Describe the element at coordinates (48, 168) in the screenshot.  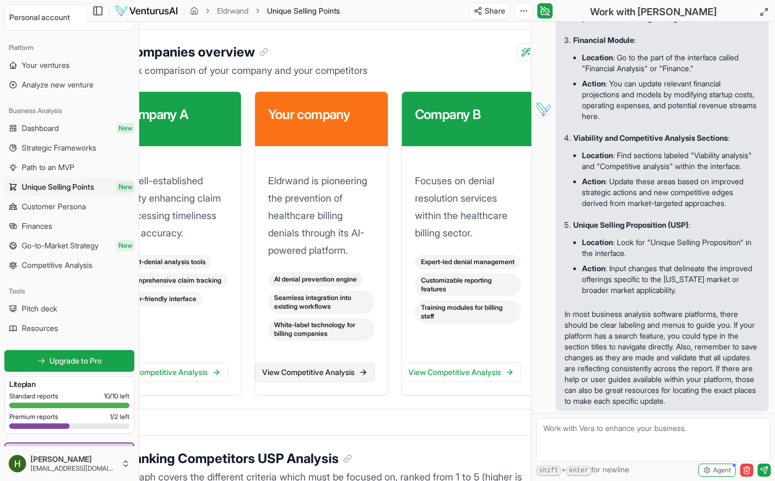
I see `span: Path to an MVP` at that location.